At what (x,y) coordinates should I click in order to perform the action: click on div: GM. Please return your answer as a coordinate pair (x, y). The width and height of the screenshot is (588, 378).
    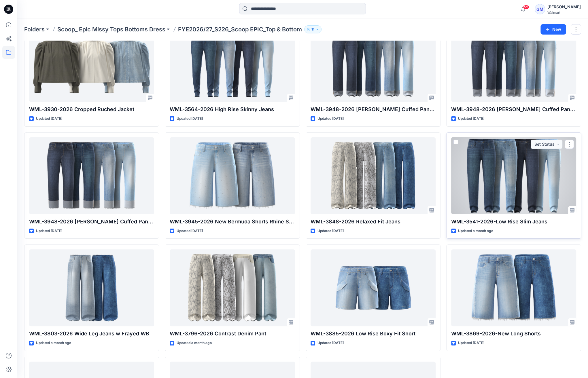
    Looking at the image, I should click on (540, 9).